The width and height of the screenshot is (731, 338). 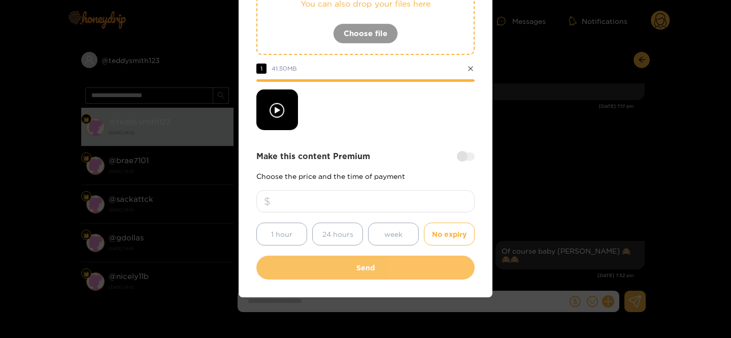 What do you see at coordinates (338, 234) in the screenshot?
I see `button: 24 hours` at bounding box center [338, 234].